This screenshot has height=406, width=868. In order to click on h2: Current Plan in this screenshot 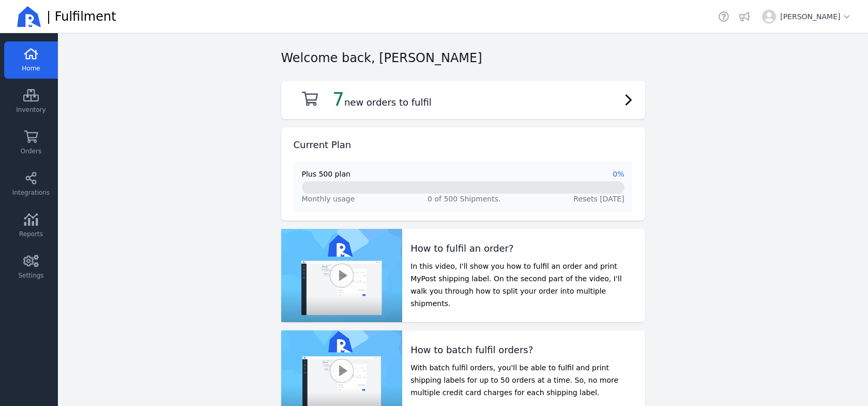, I will do `click(322, 145)`.